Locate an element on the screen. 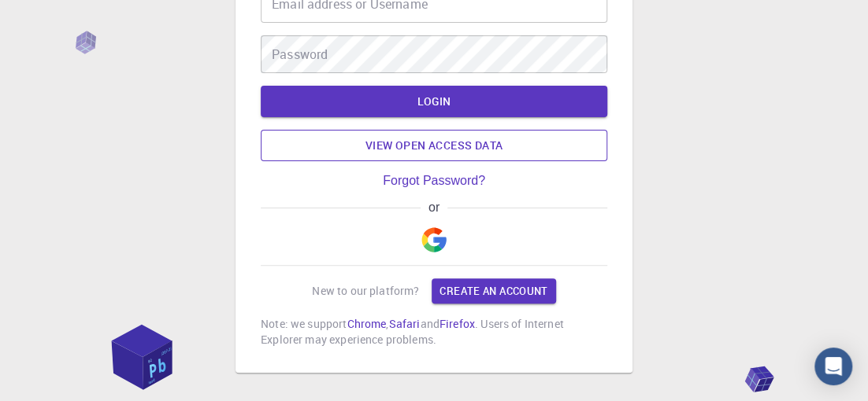 This screenshot has width=868, height=401. a: View open access data is located at coordinates (434, 146).